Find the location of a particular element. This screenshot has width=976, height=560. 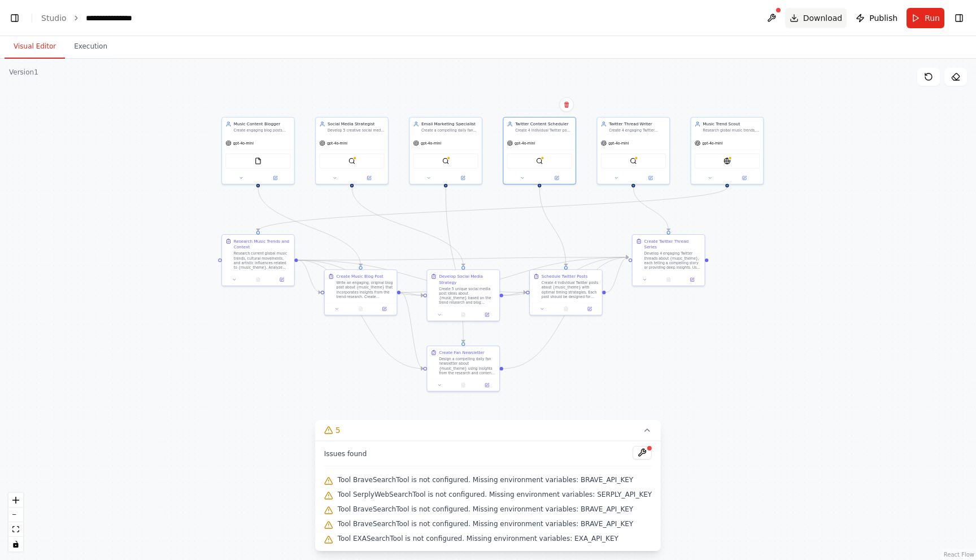

div: Music Content Blogger is located at coordinates (262, 124).